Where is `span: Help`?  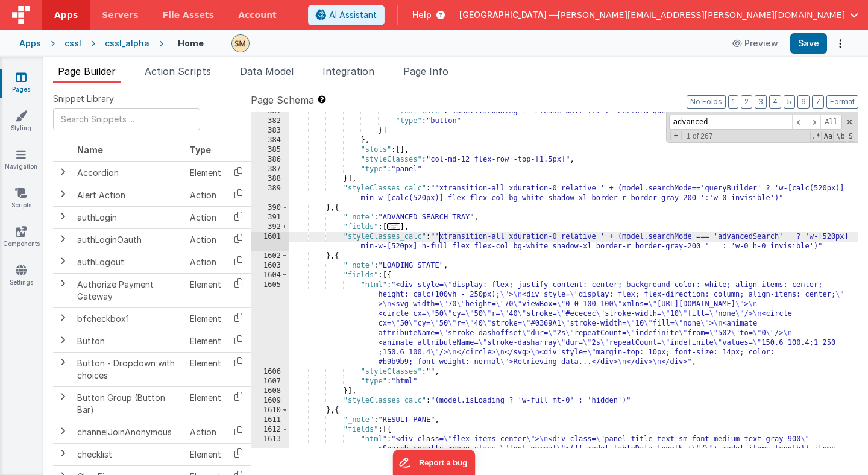
span: Help is located at coordinates (422, 15).